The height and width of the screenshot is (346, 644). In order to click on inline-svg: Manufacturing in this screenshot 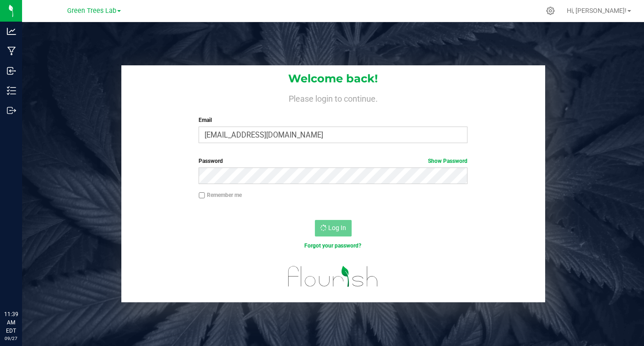, I will do `click(11, 51)`.